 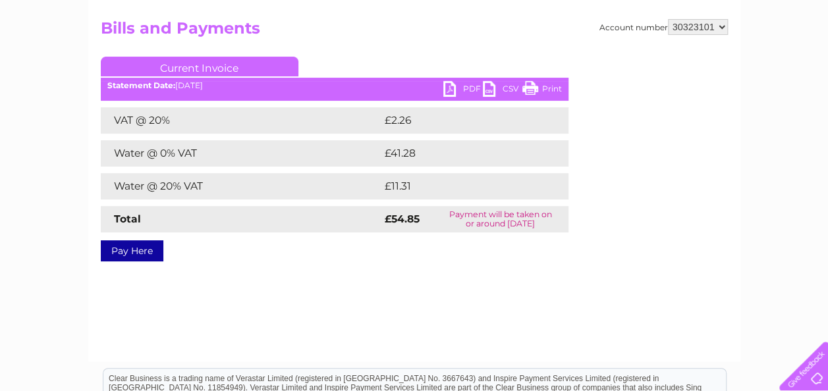 What do you see at coordinates (132, 251) in the screenshot?
I see `a: Pay Here` at bounding box center [132, 251].